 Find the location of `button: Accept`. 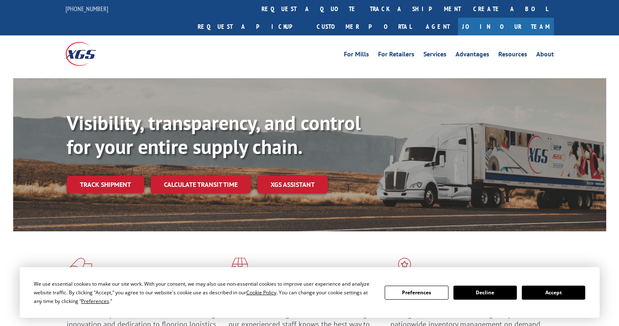

button: Accept is located at coordinates (554, 293).